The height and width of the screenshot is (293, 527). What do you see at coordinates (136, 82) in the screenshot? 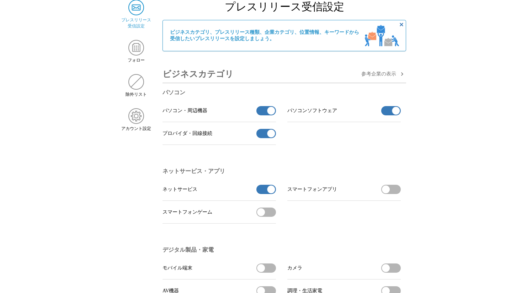
I see `img: 除外リスト` at bounding box center [136, 82].